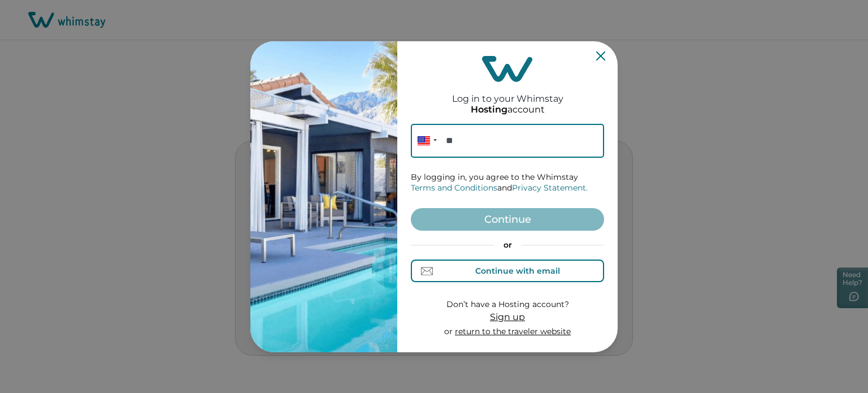 The width and height of the screenshot is (868, 393). What do you see at coordinates (489, 109) in the screenshot?
I see `p: Hosting` at bounding box center [489, 109].